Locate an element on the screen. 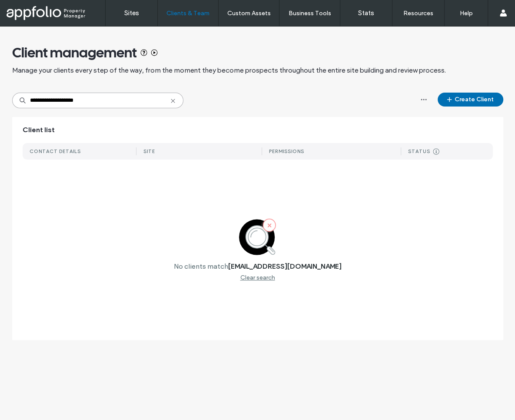 Image resolution: width=515 pixels, height=420 pixels. span: Manage your clients every step of the way, from the moment they become prospects throughout the e... is located at coordinates (229, 70).